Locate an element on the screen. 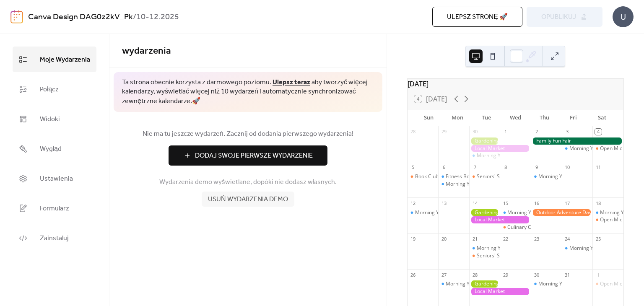  span: Formularz is located at coordinates (55, 208).